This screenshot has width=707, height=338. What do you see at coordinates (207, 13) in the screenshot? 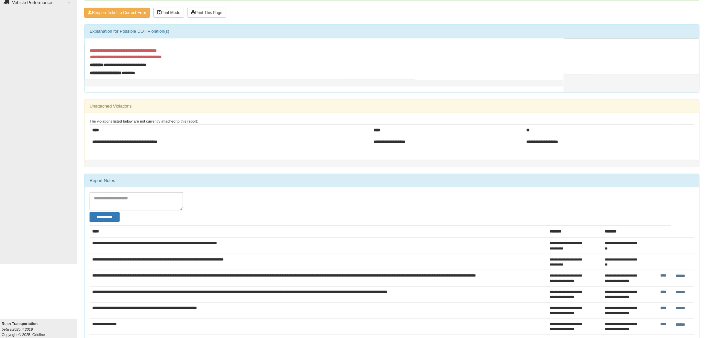
I see `button: Print This Page` at bounding box center [207, 13].